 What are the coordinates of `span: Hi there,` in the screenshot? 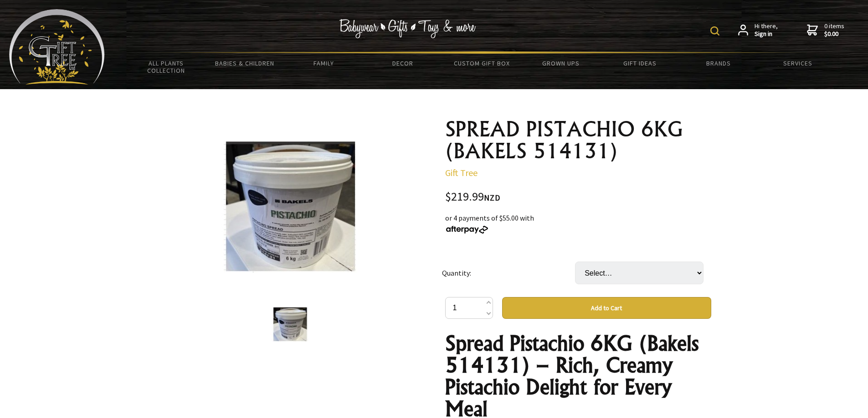 It's located at (766, 30).